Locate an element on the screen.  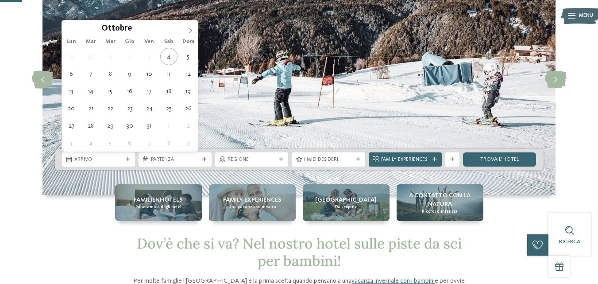
span: Lun is located at coordinates (72, 42).